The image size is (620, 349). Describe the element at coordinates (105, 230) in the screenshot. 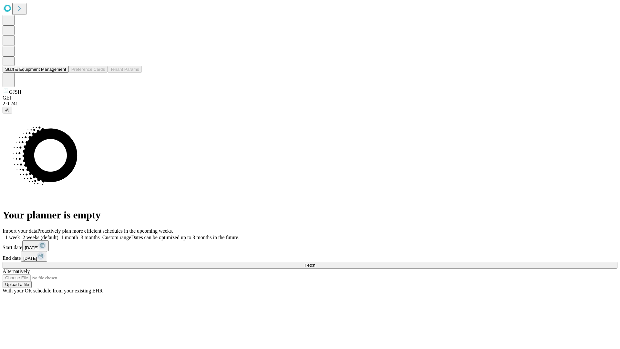

I see `span: Proactively plan more efficient schedules in the upcoming weeks.` at that location.